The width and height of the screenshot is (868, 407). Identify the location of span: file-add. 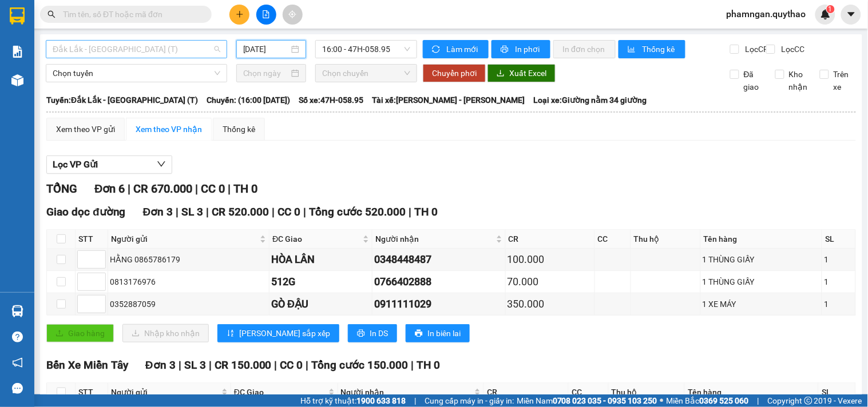
(266, 14).